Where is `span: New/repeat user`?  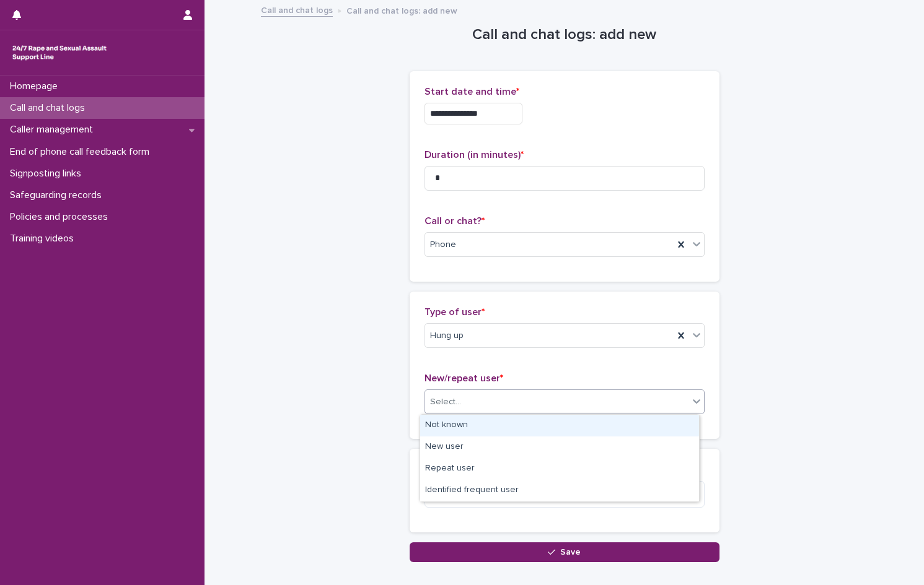
span: New/repeat user is located at coordinates (463, 378).